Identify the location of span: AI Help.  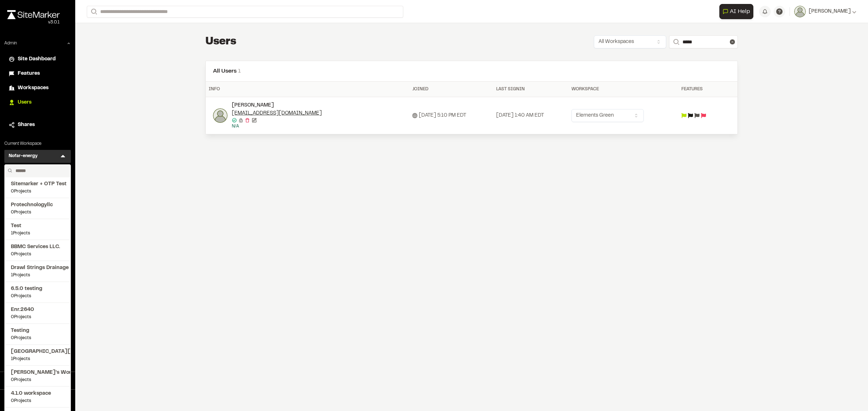
(740, 12).